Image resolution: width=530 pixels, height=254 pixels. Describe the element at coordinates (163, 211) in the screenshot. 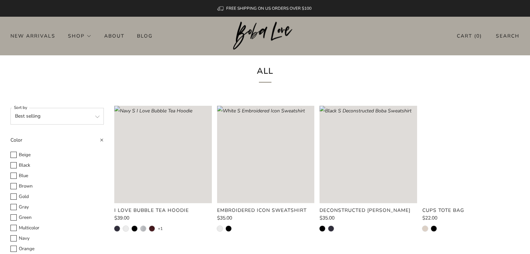

I see `a: I Love Bubble Tea Hoodie` at that location.